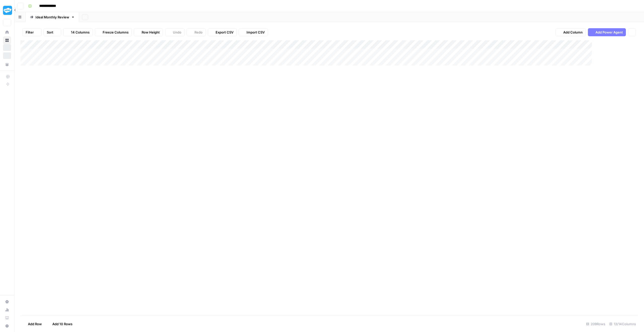  Describe the element at coordinates (7, 10) in the screenshot. I see `img: Twinkl Logo` at that location.